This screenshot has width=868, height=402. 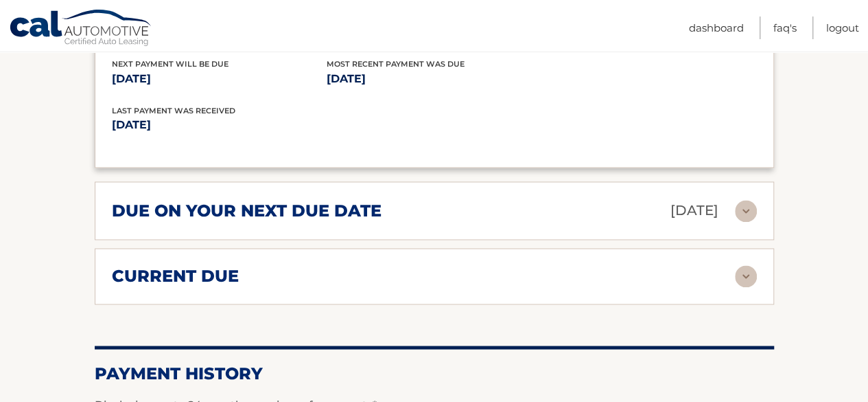 What do you see at coordinates (174, 111) in the screenshot?
I see `span: Last Payment was received` at bounding box center [174, 111].